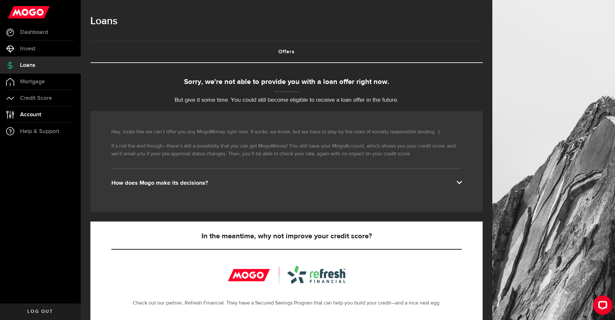 The height and width of the screenshot is (320, 615). Describe the element at coordinates (286, 21) in the screenshot. I see `h1: Loans` at that location.